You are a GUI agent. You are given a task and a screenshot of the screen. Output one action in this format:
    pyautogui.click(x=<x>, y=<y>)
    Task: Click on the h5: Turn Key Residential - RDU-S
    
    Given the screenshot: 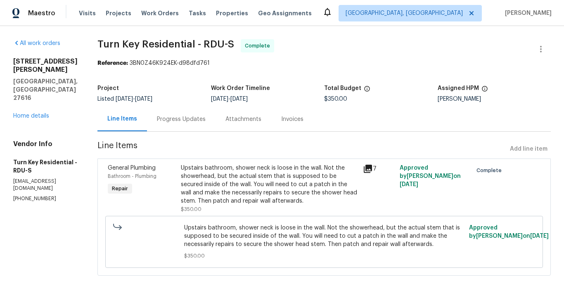 What is the action you would take?
    pyautogui.click(x=45, y=166)
    